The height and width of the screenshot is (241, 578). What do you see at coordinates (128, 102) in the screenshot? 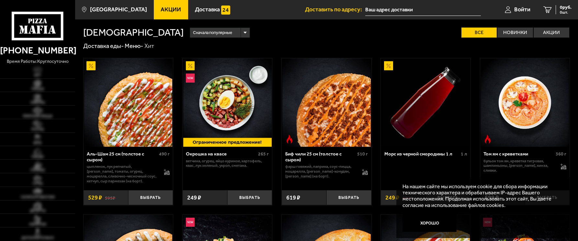
I see `a: АкционныйАль-Шам 25 см (толстое с сыром)` at bounding box center [128, 102].